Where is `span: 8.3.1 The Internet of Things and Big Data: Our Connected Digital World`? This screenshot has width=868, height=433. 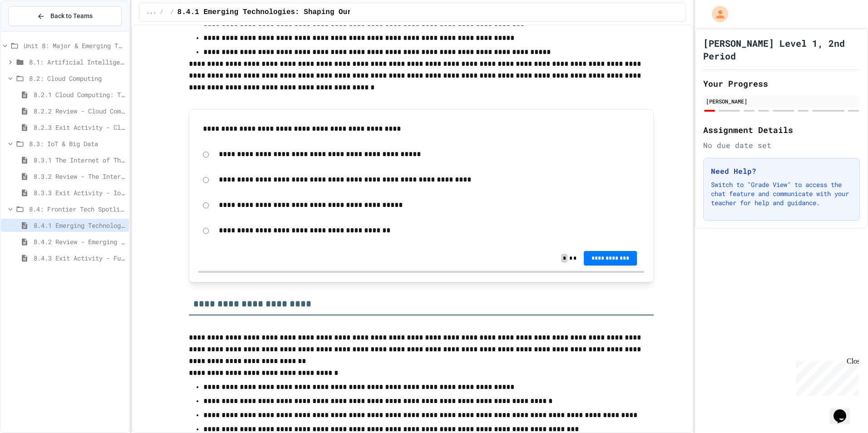
span: 8.3.1 The Internet of Things and Big Data: Our Connected Digital World is located at coordinates (80, 160).